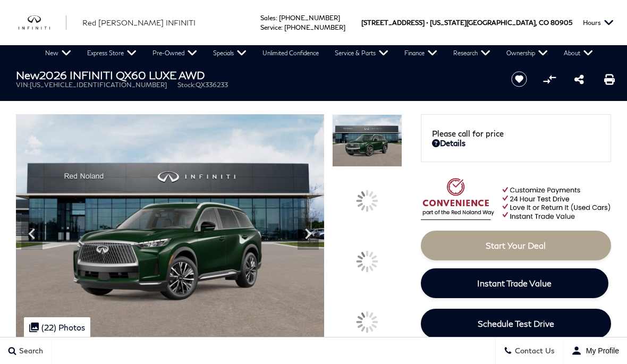 This screenshot has height=364, width=627. I want to click on a: About, so click(578, 53).